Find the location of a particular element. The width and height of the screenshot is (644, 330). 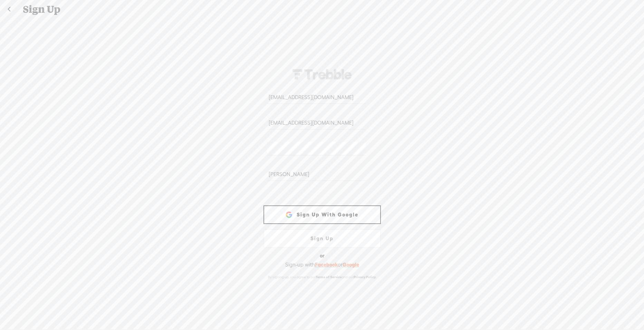

div: Sign-up with or is located at coordinates (322, 265).